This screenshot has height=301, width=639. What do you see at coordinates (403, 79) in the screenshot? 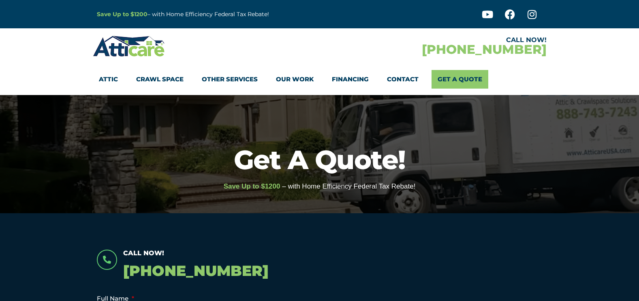
I see `a: Contact` at bounding box center [403, 79].